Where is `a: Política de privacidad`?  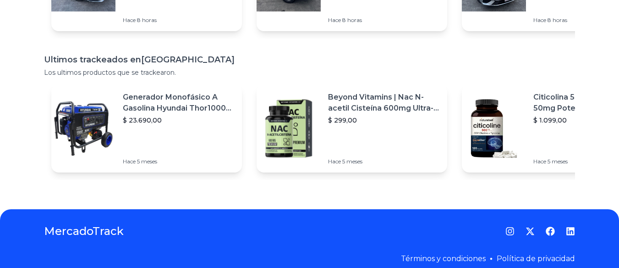
a: Política de privacidad is located at coordinates (536, 258).